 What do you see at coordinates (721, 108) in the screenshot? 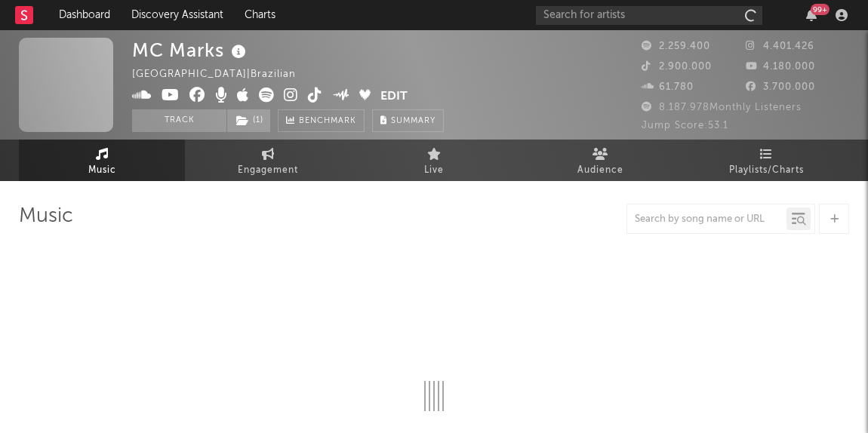
I see `span: 8.187.978 Monthly Listeners` at bounding box center [721, 108].